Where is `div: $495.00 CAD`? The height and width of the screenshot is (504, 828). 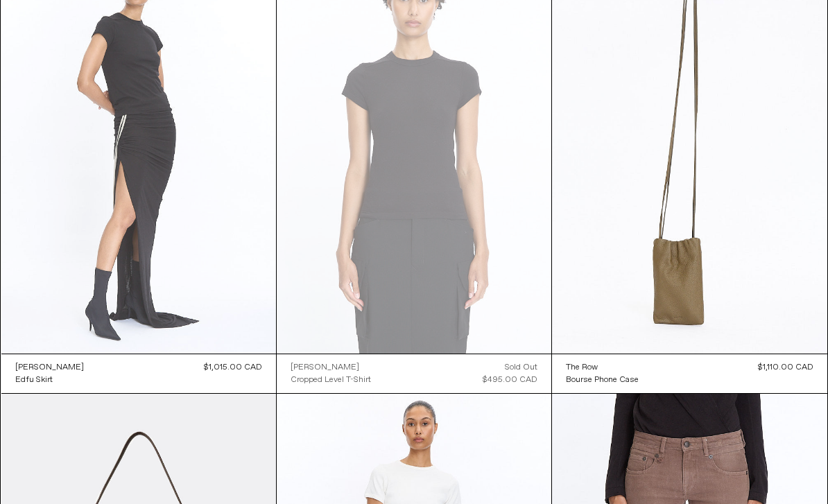 div: $495.00 CAD is located at coordinates (510, 380).